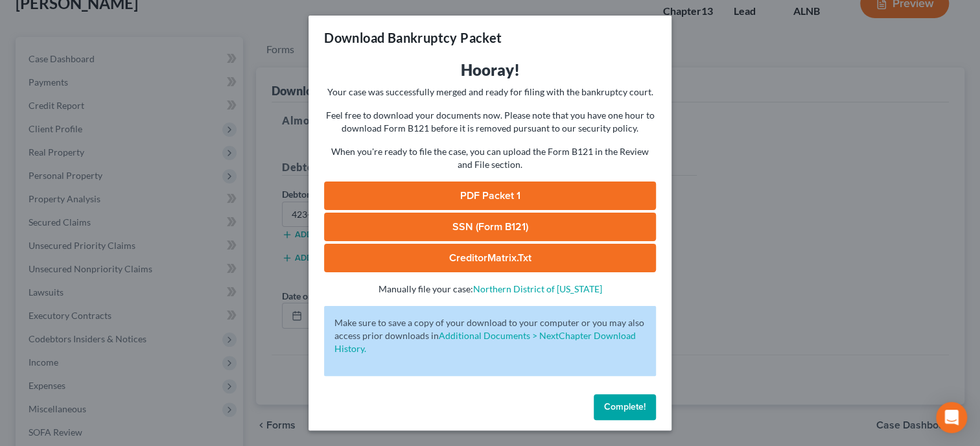 This screenshot has width=980, height=446. I want to click on p: When you're ready to file the case, you can upload the Form B121 in the Review and File section., so click(490, 158).